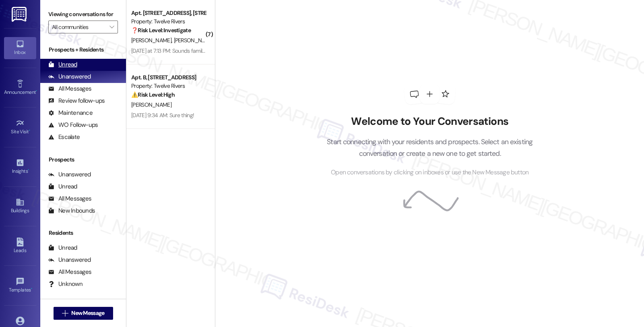 Image resolution: width=644 pixels, height=327 pixels. I want to click on a: Leads, so click(20, 246).